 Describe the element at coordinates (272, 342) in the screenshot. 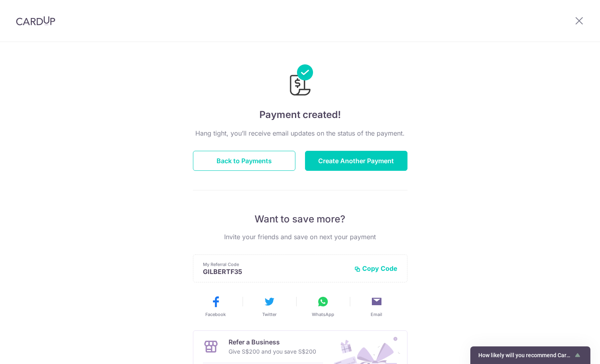

I see `p: Refer a Business` at that location.